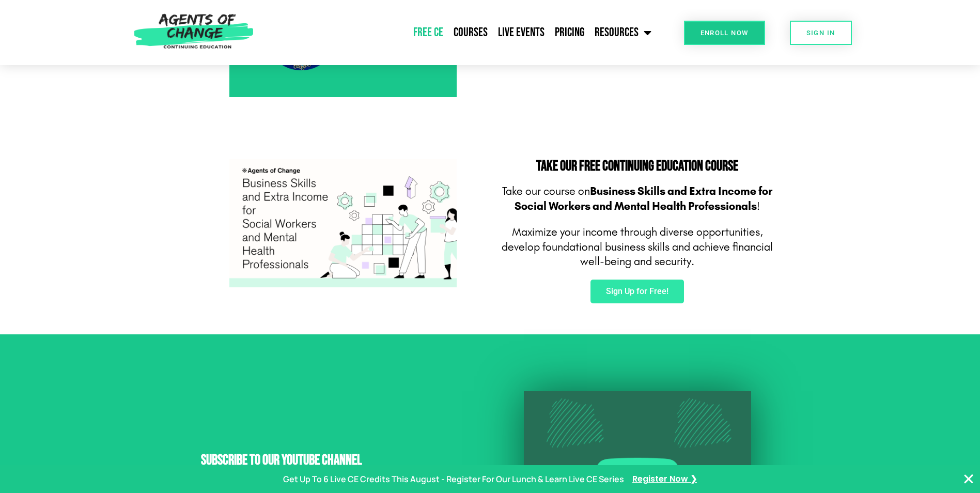  I want to click on span: Register Now ❯, so click(665, 479).